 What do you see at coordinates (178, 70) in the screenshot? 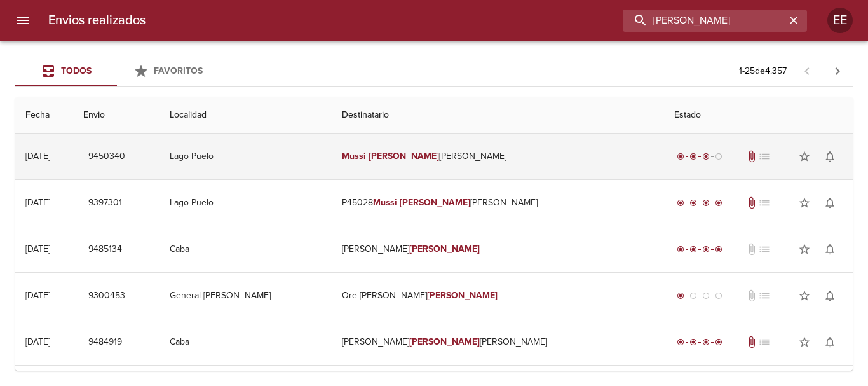
I see `span: Favoritos` at bounding box center [178, 70].